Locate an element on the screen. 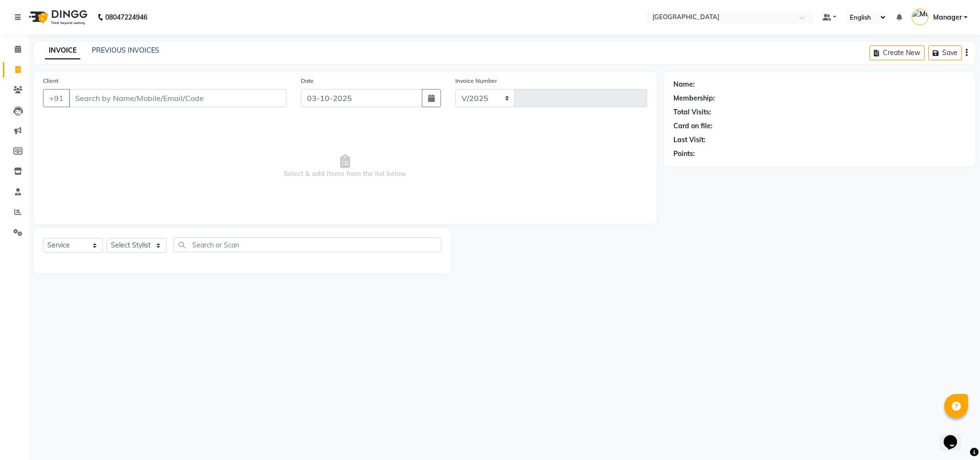  label: Client is located at coordinates (51, 81).